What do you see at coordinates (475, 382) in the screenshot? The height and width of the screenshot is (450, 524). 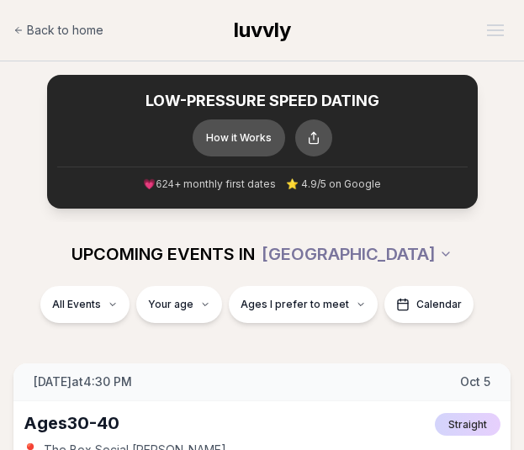 I see `span: Oct 5` at bounding box center [475, 382].